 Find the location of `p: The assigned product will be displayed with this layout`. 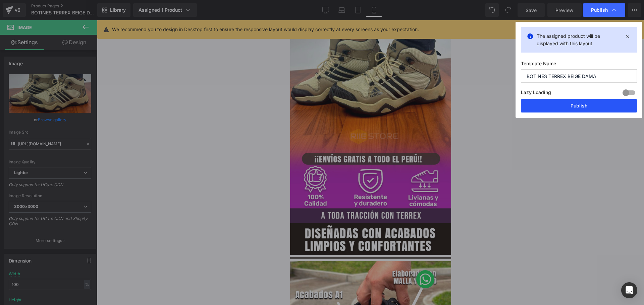

p: The assigned product will be displayed with this layout is located at coordinates (579, 40).